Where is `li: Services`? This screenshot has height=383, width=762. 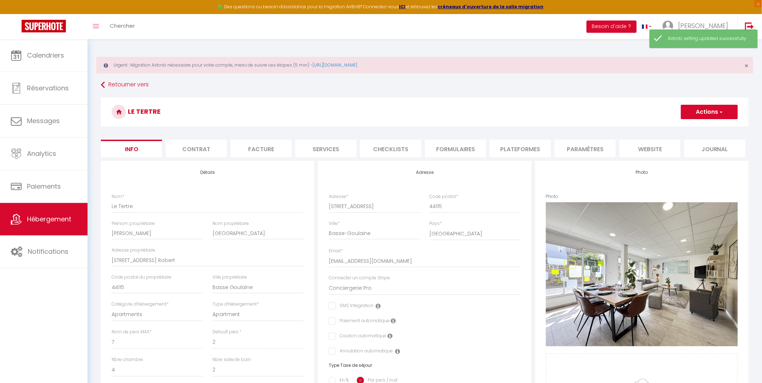 li: Services is located at coordinates (326, 148).